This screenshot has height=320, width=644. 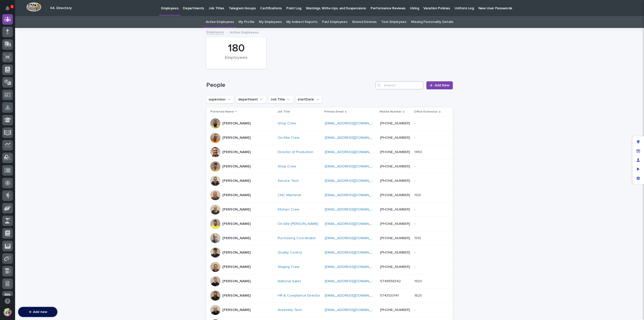 What do you see at coordinates (297, 238) in the screenshot?
I see `a: Purchasing Coordinator` at bounding box center [297, 238].